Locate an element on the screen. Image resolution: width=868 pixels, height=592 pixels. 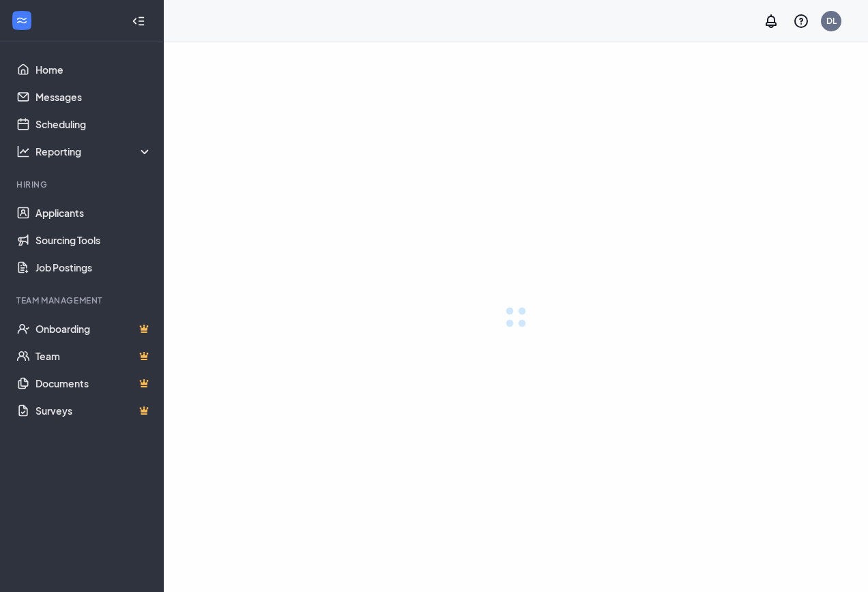
div: Reporting is located at coordinates (94, 151).